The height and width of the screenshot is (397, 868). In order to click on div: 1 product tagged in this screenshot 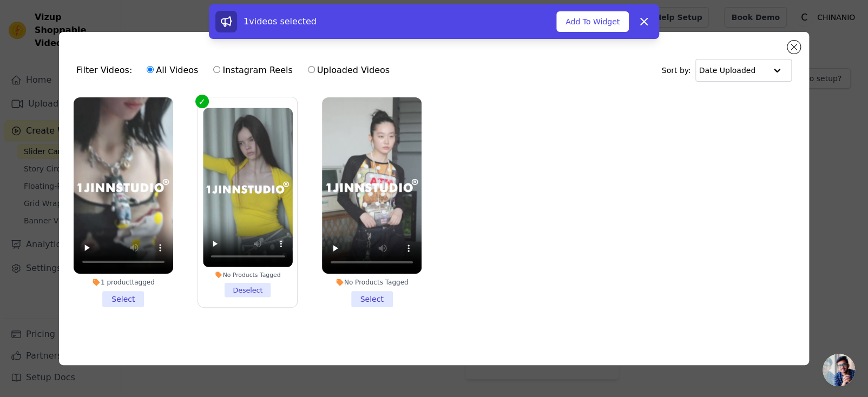, I will do `click(123, 283)`.